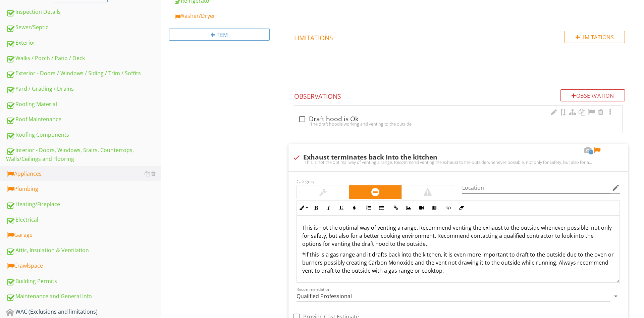 Image resolution: width=644 pixels, height=318 pixels. What do you see at coordinates (458, 236) in the screenshot?
I see `p: This is not the optimal way of venting a range. Recommend venting the exhaust to the outside when...` at bounding box center [458, 236].